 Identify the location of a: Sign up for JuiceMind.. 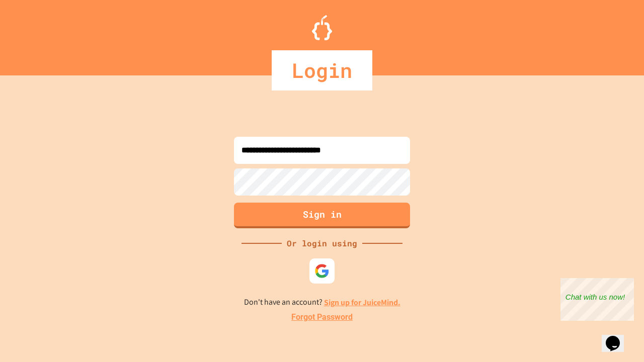
(362, 302).